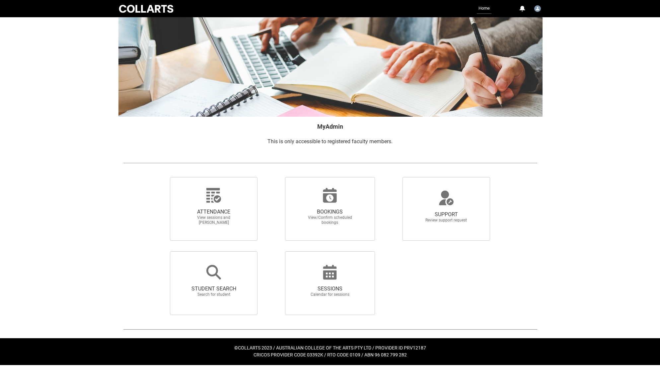 This screenshot has height=376, width=660. Describe the element at coordinates (484, 9) in the screenshot. I see `a: Home` at that location.